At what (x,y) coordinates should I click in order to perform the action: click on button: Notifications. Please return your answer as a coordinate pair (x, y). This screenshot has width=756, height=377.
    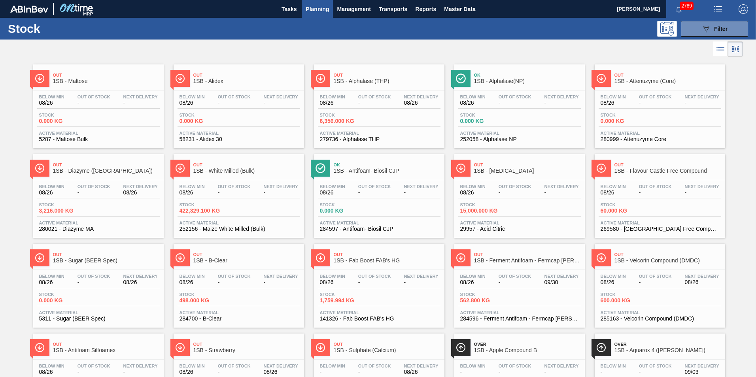
    Looking at the image, I should click on (679, 9).